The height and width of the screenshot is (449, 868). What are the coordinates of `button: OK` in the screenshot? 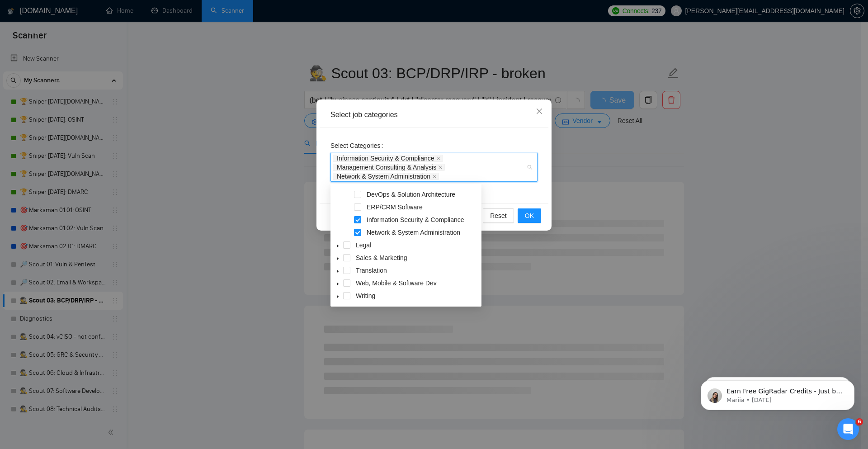 It's located at (530, 216).